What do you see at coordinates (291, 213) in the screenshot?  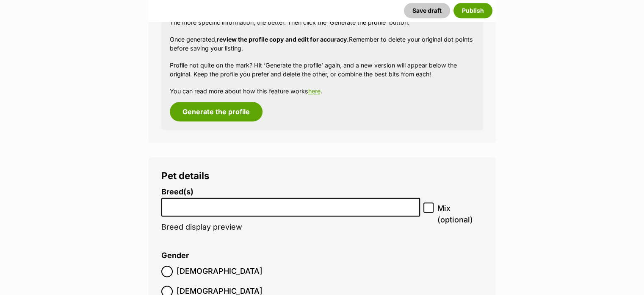 I see `li: Breed display preview` at bounding box center [291, 213].